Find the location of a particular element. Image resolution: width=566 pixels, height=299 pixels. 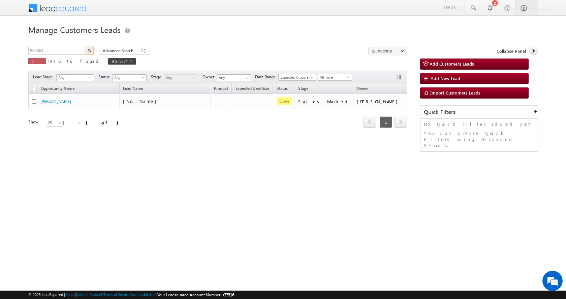

span: Lead Stage is located at coordinates (44, 77).